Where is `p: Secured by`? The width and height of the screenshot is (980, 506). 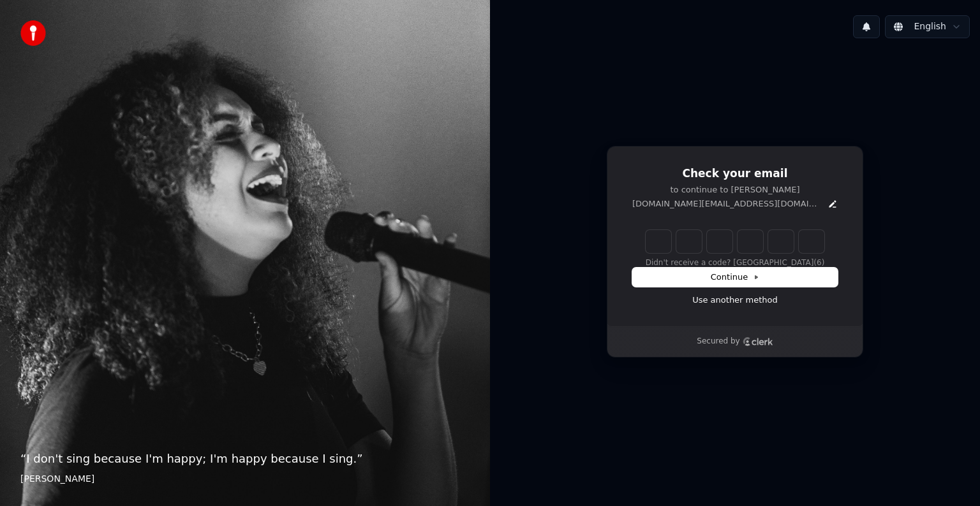 p: Secured by is located at coordinates (718, 341).